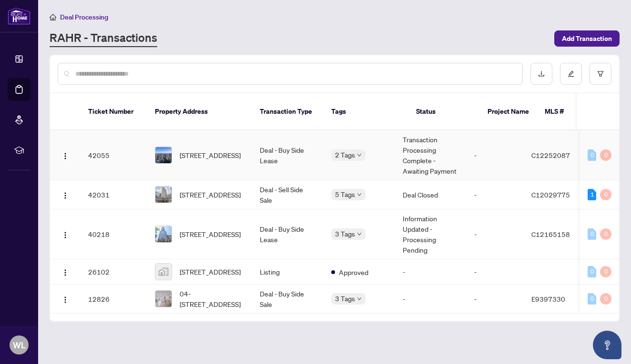 The height and width of the screenshot is (364, 631). What do you see at coordinates (600, 74) in the screenshot?
I see `button: filter` at bounding box center [600, 74].